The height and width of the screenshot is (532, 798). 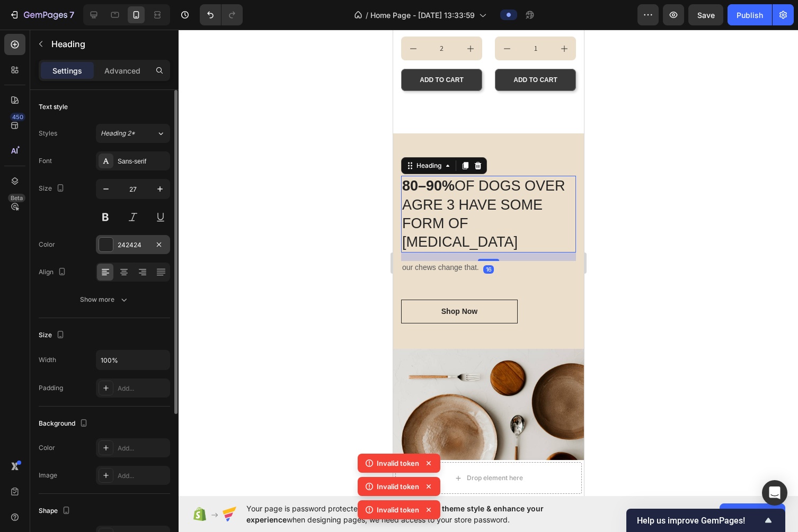 What do you see at coordinates (51, 388) in the screenshot?
I see `div: Padding` at bounding box center [51, 388].